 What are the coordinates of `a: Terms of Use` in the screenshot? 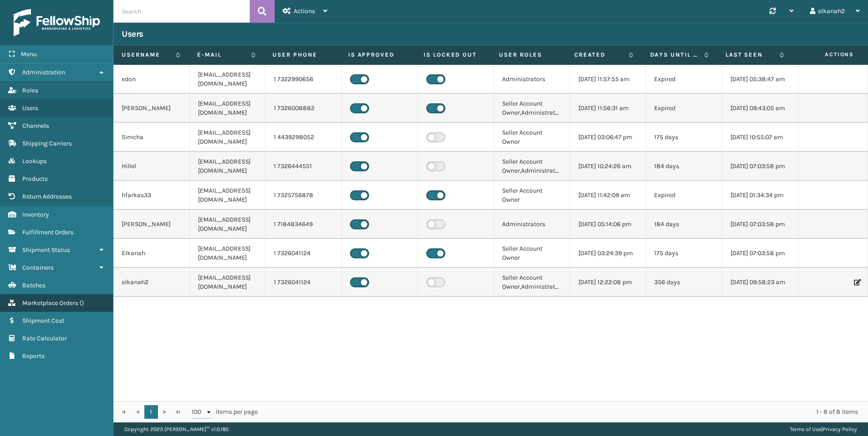 It's located at (806, 430).